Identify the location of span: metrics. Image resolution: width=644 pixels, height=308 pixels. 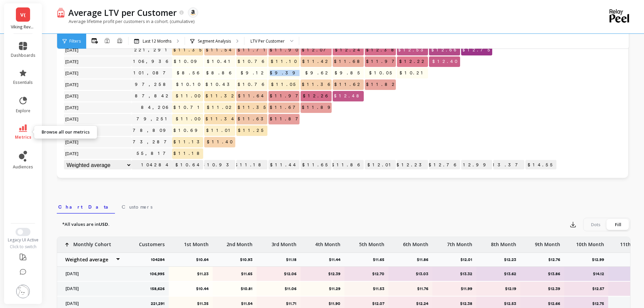
(23, 137).